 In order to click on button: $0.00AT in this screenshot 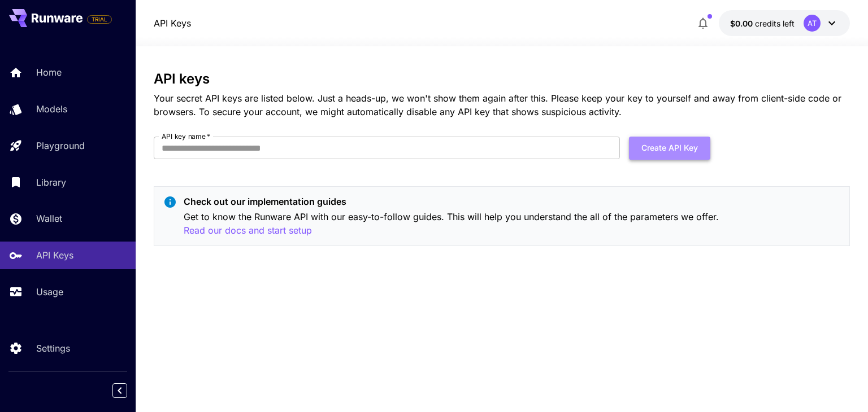, I will do `click(784, 23)`.